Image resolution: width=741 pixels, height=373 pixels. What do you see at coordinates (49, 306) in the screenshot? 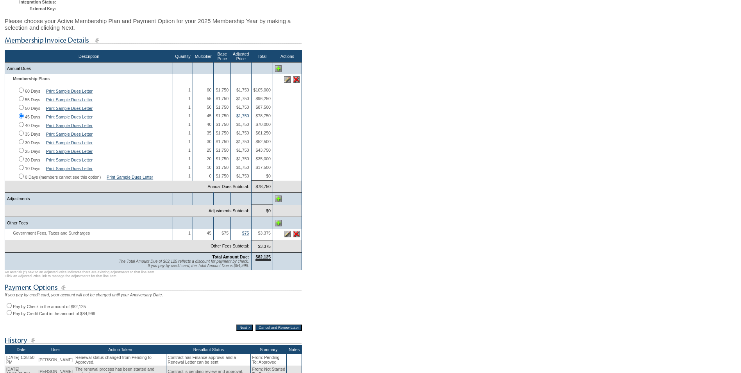
I see `label: Pay by Check in the amount of $82,125` at bounding box center [49, 306].